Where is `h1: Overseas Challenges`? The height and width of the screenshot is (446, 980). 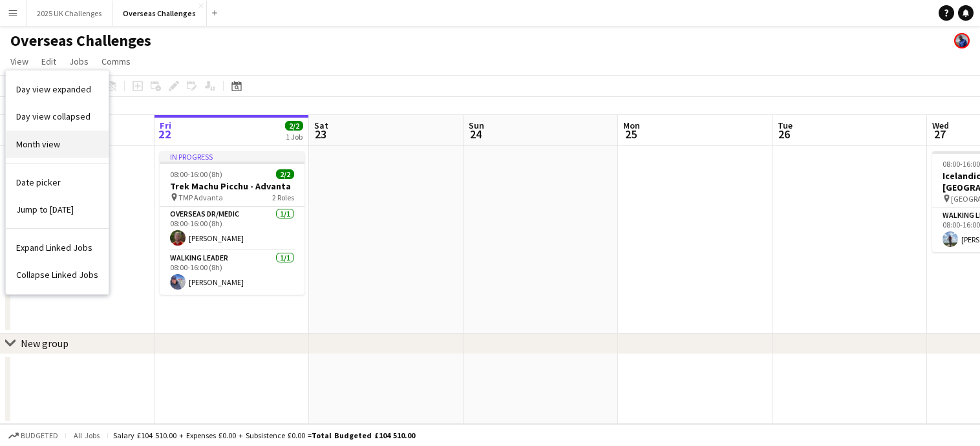
h1: Overseas Challenges is located at coordinates (81, 41).